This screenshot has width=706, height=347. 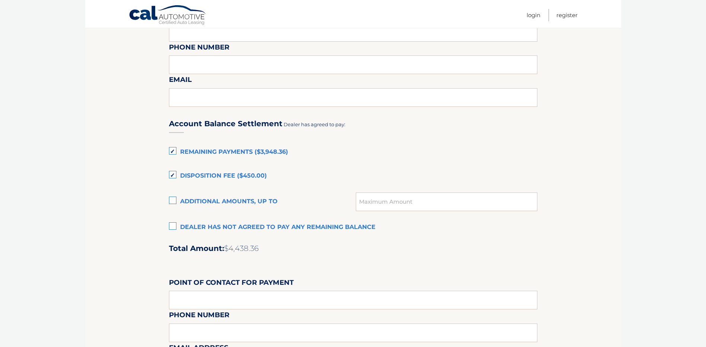 I want to click on h3: Account Balance Settlement, so click(x=225, y=123).